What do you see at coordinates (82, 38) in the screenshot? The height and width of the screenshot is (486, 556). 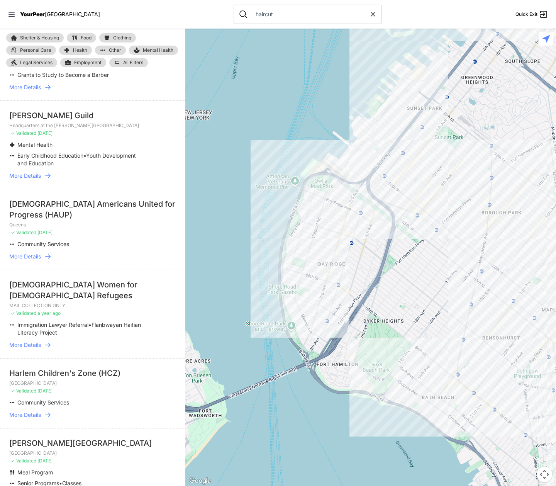 I see `a: Food` at bounding box center [82, 38].